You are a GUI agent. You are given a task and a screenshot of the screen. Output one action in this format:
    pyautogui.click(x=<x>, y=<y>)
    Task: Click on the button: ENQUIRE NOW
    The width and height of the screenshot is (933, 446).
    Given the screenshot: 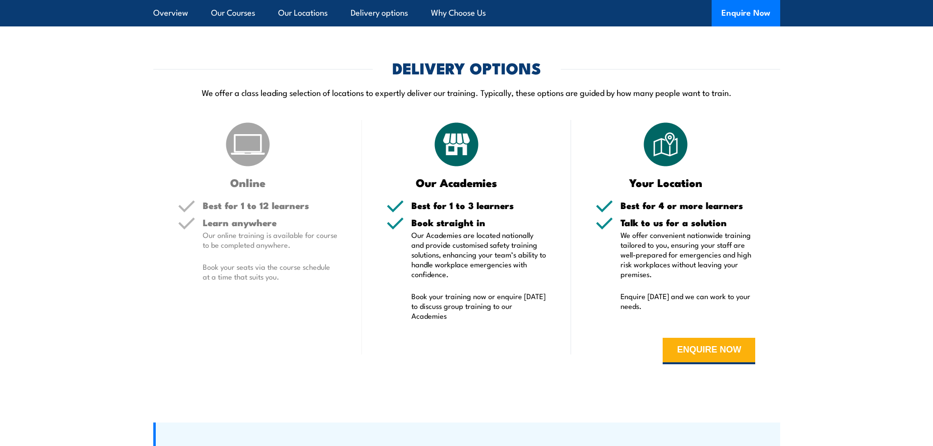 What is the action you would take?
    pyautogui.click(x=709, y=351)
    